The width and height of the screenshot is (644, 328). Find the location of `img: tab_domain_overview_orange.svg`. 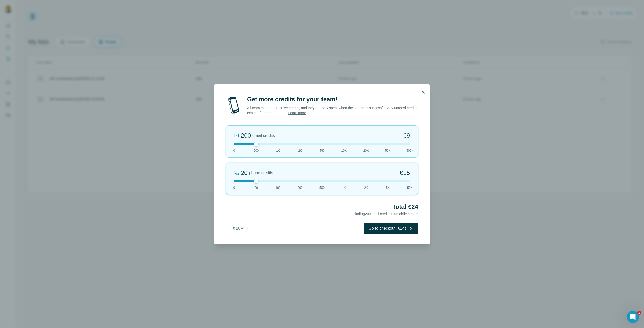

img: tab_domain_overview_orange.svg is located at coordinates (15, 31).